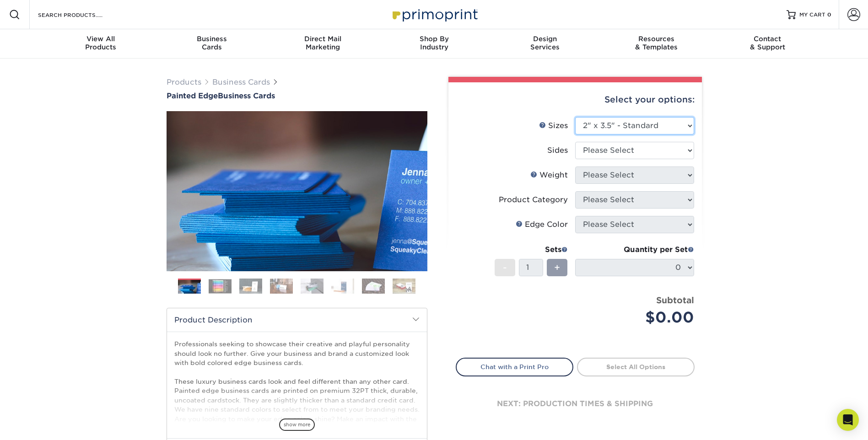  Describe the element at coordinates (297, 95) in the screenshot. I see `h1: Business Cards` at that location.